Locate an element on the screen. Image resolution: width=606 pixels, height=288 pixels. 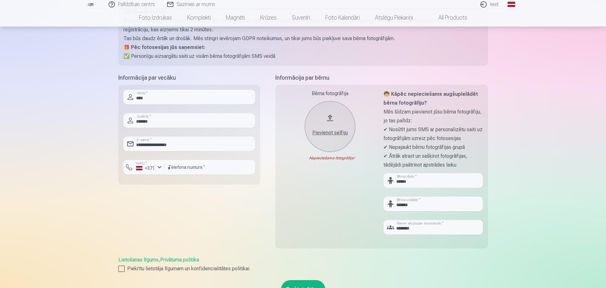
strong: 🎁 Pēc fotosesijas jūs saņemsiet: is located at coordinates (164, 47).